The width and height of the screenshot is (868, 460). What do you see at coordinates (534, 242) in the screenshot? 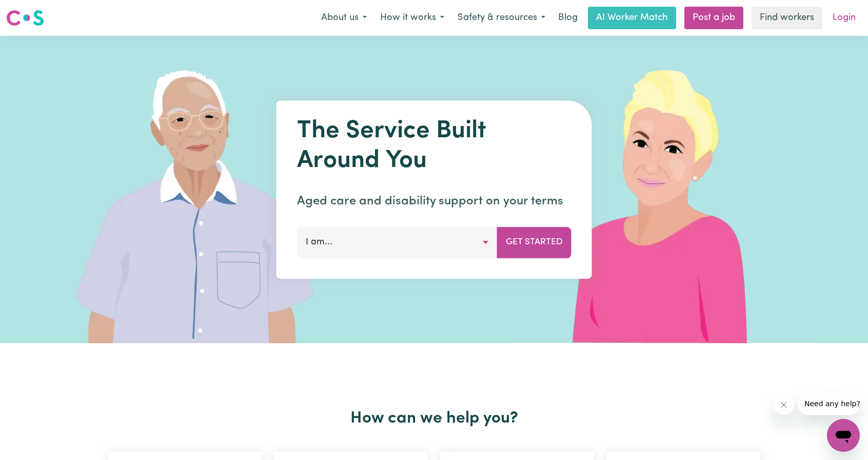
I see `button: Get Started` at bounding box center [534, 242].